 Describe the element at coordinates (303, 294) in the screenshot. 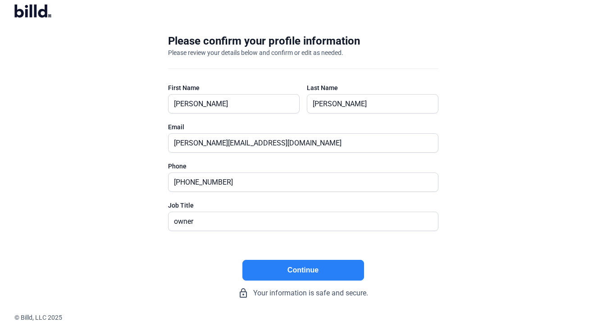

I see `div: Your information is safe and secure.` at that location.